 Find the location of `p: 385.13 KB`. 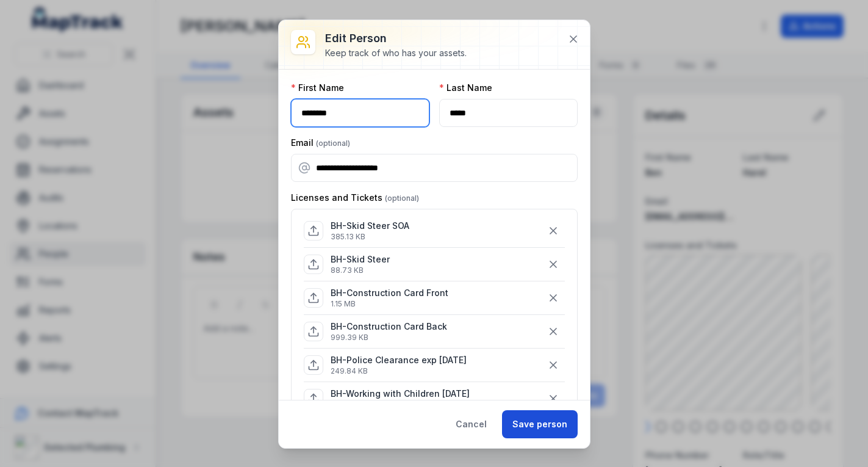

p: 385.13 KB is located at coordinates (370, 237).